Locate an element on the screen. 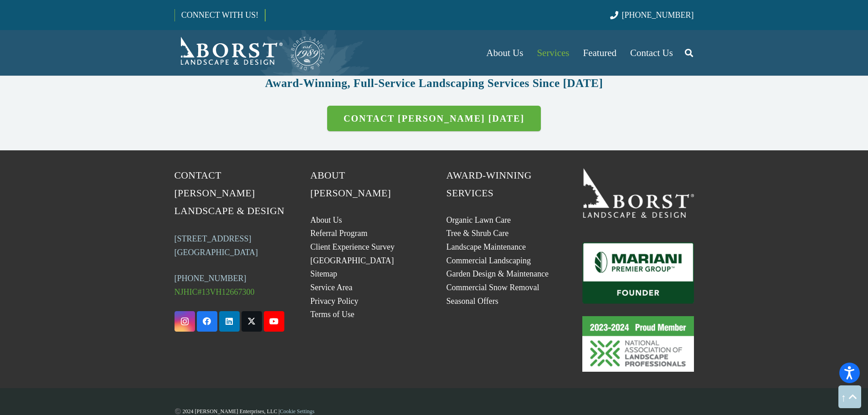 The image size is (868, 415). a: Sitemap is located at coordinates (324, 273).